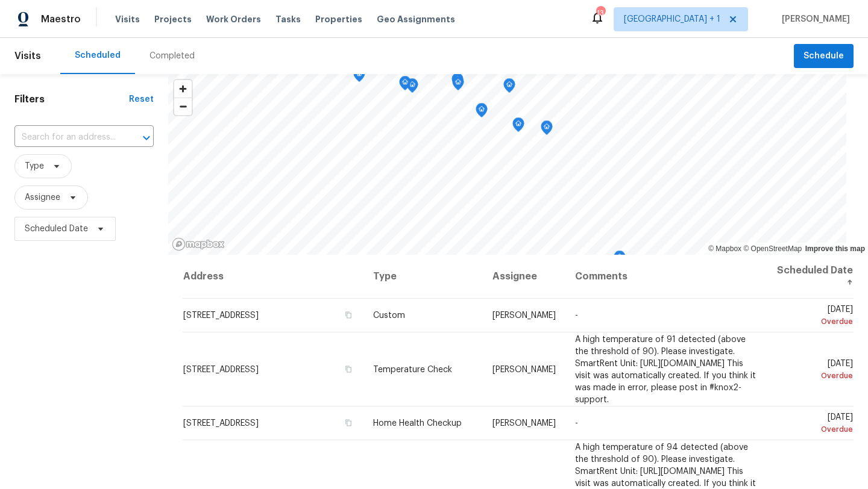 The height and width of the screenshot is (489, 868). I want to click on div: Completed, so click(172, 56).